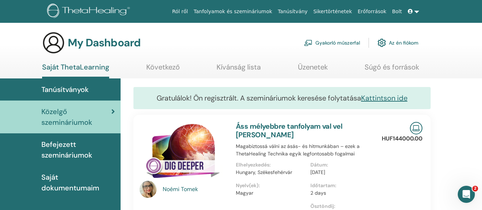 This screenshot has height=210, width=482. Describe the element at coordinates (196, 190) in the screenshot. I see `div: Noémi Tomek` at that location.